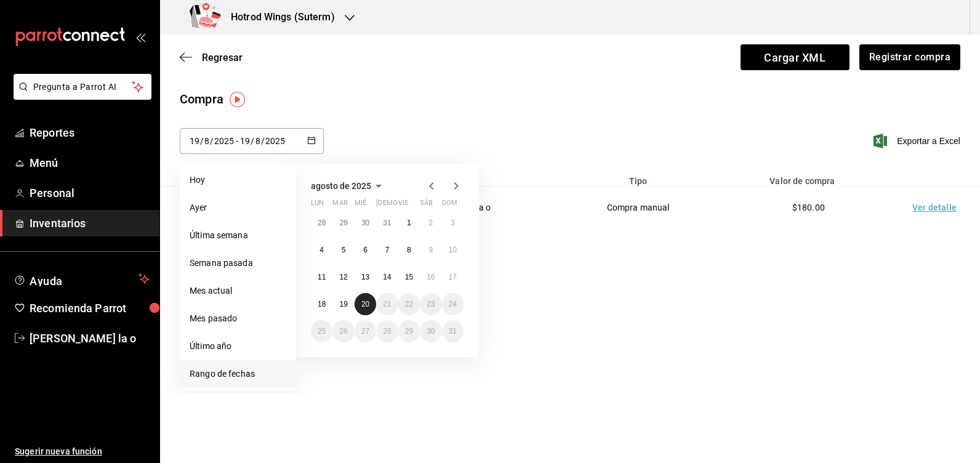 This screenshot has width=980, height=463. I want to click on abbr: domingo, so click(449, 205).